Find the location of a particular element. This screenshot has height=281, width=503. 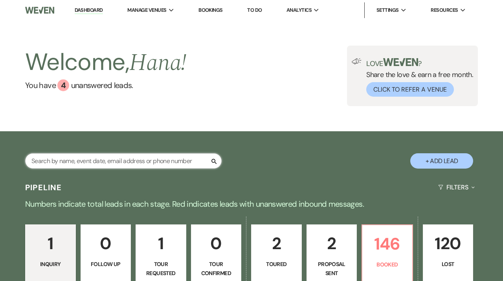

img: loud-speaker-illustration.svg is located at coordinates (356, 61).